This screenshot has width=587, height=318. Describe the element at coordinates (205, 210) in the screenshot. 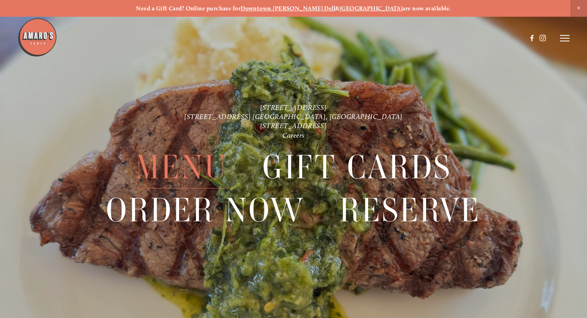

I see `a: Order Now` at that location.